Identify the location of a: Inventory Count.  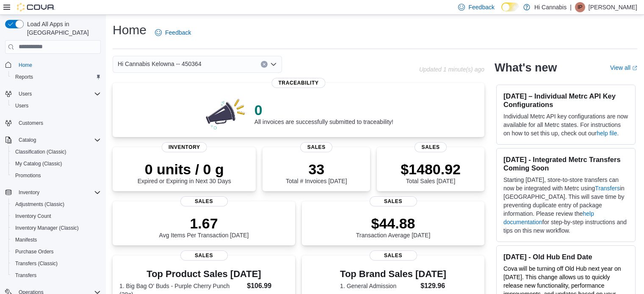
(33, 216).